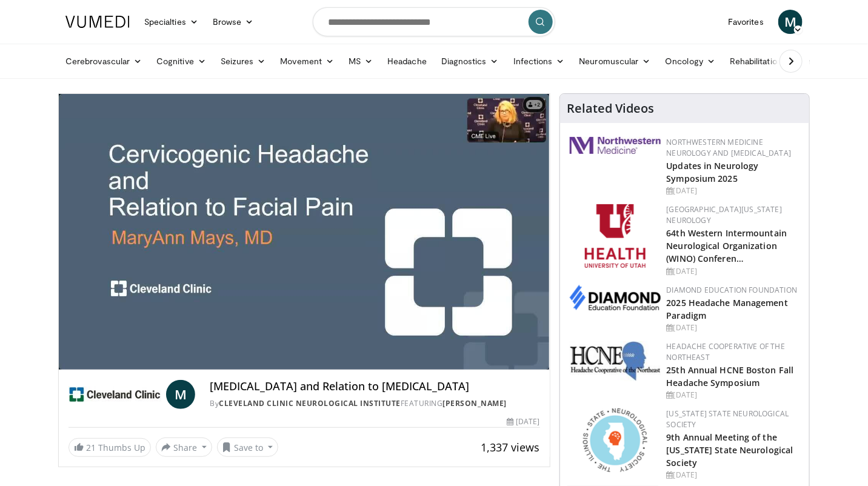 This screenshot has width=868, height=486. Describe the element at coordinates (746, 22) in the screenshot. I see `a: Favorites` at that location.